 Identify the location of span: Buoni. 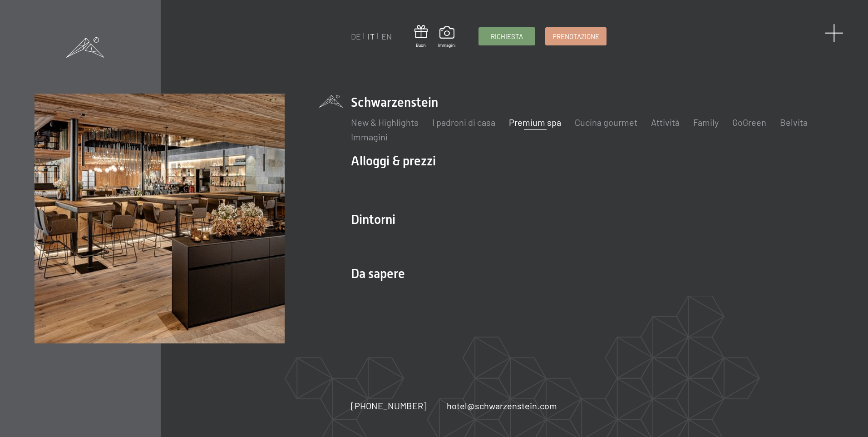
(421, 45).